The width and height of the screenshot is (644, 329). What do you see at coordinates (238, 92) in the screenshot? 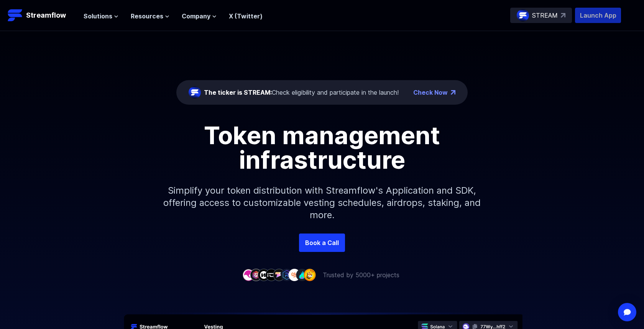
I see `span: The ticker is STREAM:` at bounding box center [238, 92].